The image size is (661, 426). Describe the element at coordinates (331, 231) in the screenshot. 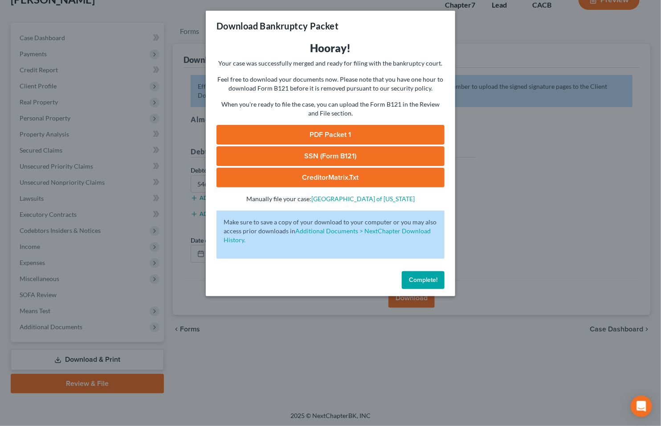

I see `p: Make sure to save a copy of your download to your computer or you may also access prior downloads in` at that location.